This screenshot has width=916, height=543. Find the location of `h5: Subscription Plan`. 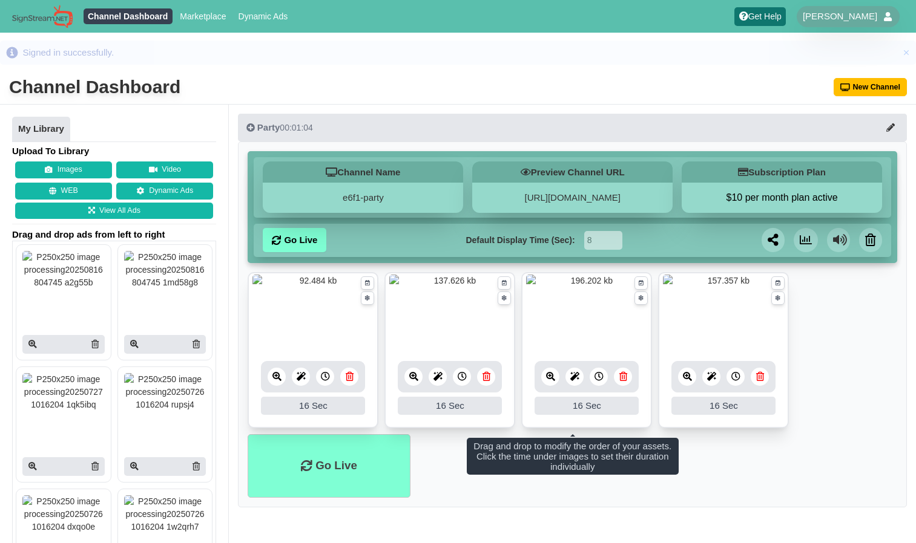

h5: Subscription Plan is located at coordinates (781, 172).